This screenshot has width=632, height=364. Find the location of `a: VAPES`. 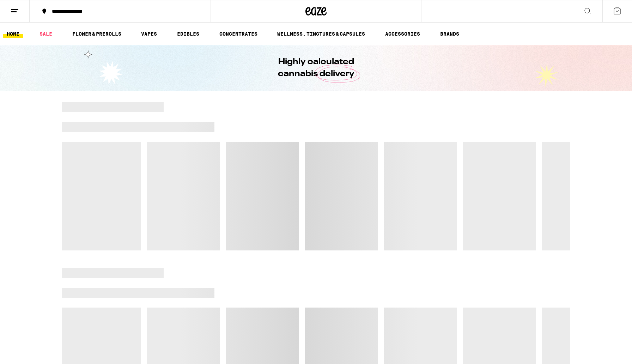

a: VAPES is located at coordinates (149, 34).